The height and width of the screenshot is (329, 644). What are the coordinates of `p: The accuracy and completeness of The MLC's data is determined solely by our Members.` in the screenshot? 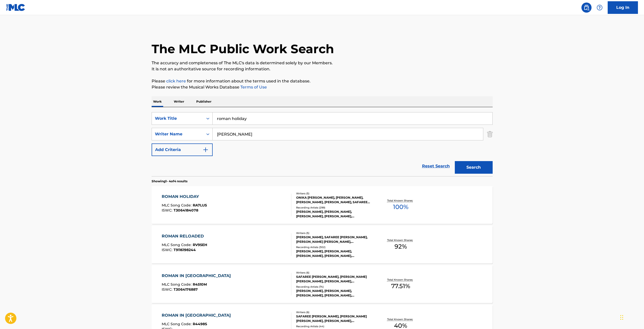 It's located at (322, 63).